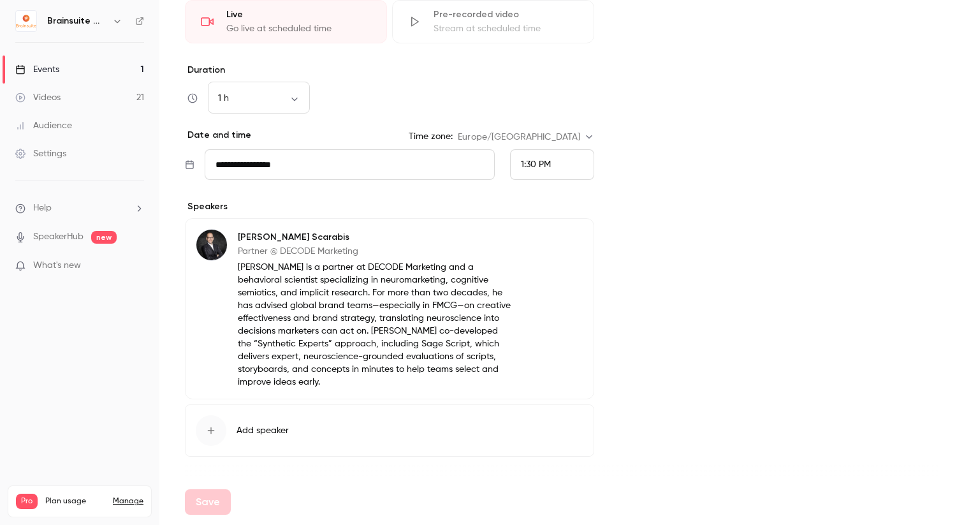  I want to click on div: Events, so click(37, 69).